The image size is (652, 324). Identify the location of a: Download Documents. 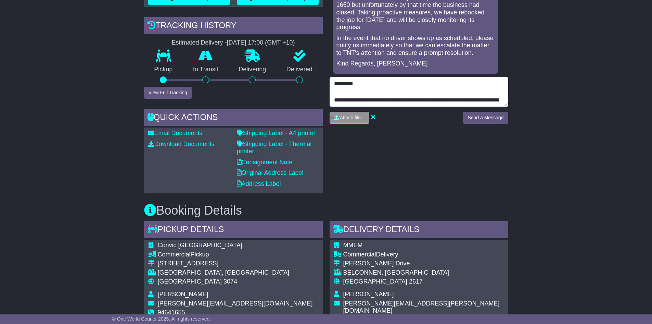
(181, 144).